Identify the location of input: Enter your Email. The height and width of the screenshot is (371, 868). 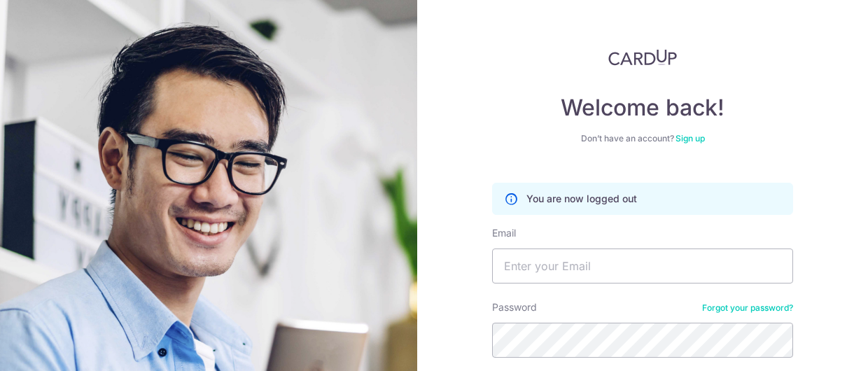
(642, 266).